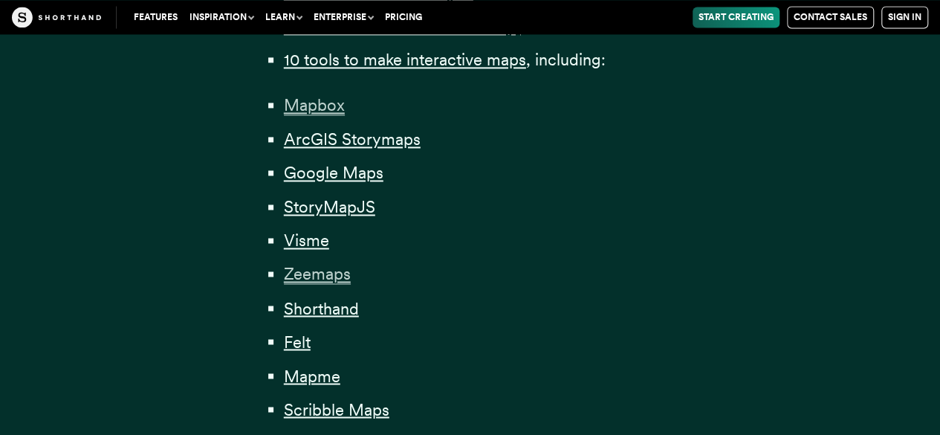  I want to click on span: ArcGIS Storymaps, so click(352, 139).